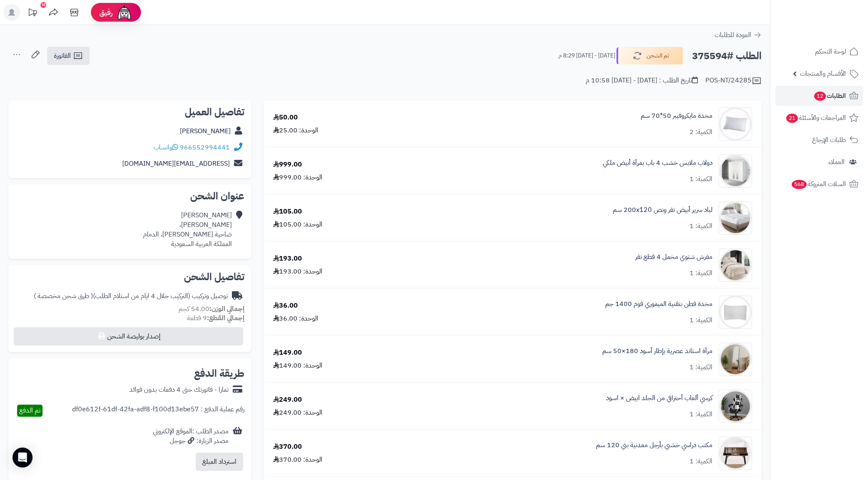 Image resolution: width=868 pixels, height=480 pixels. Describe the element at coordinates (657, 352) in the screenshot. I see `a: مرآة استاند عصرية بإطار أسود 180×50 سم` at that location.